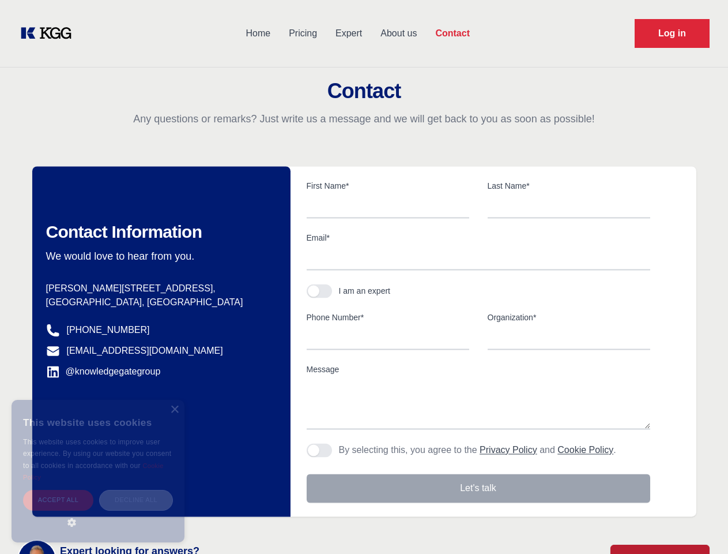  I want to click on label: Message, so click(479, 369).